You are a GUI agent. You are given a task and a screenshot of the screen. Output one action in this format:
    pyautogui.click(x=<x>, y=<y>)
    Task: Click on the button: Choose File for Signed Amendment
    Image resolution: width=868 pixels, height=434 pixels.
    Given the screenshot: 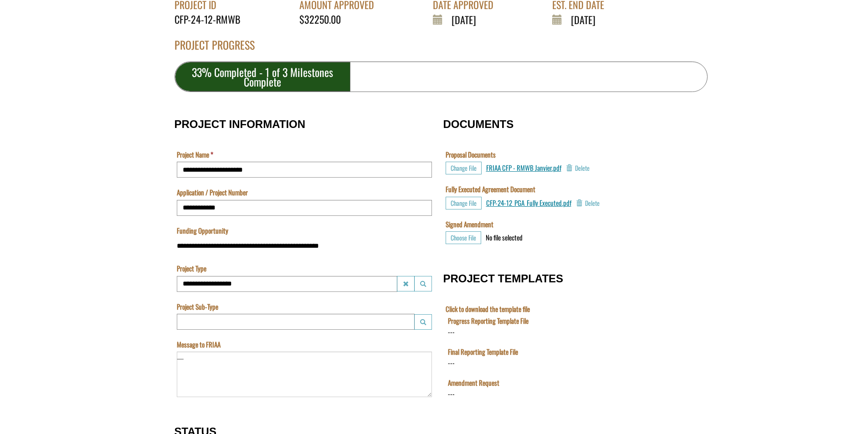 What is the action you would take?
    pyautogui.click(x=464, y=238)
    